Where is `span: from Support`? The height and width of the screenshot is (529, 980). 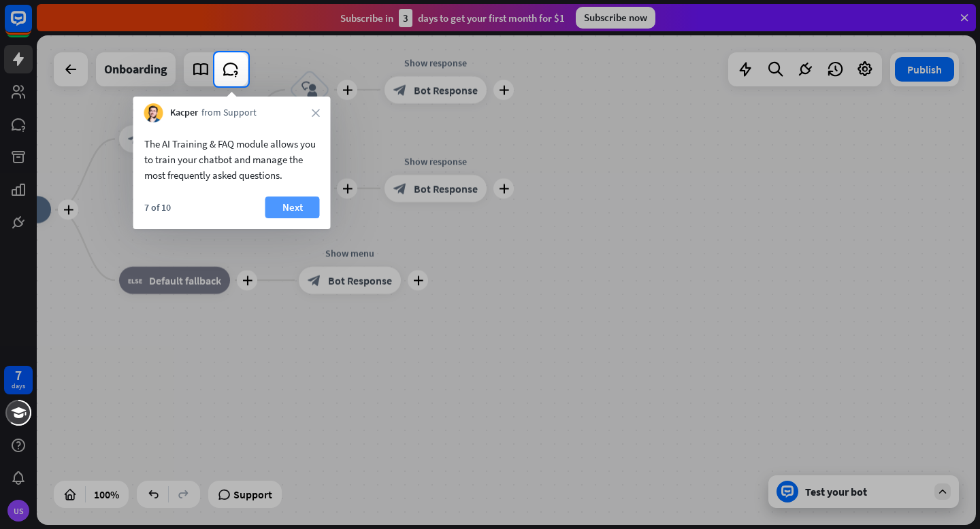
span: from Support is located at coordinates (229, 113).